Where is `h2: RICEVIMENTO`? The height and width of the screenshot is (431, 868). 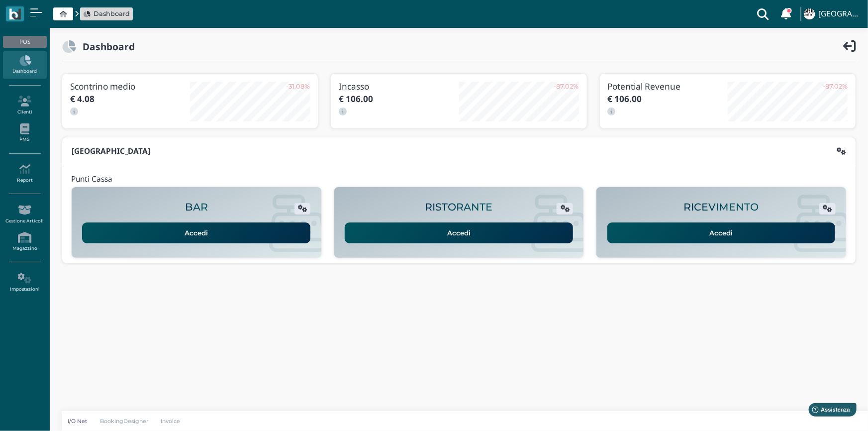
h2: RICEVIMENTO is located at coordinates (722, 207).